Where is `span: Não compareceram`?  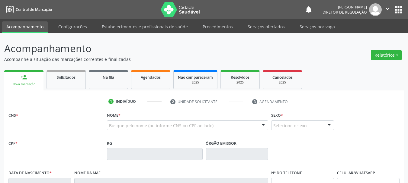
span: Não compareceram is located at coordinates (195, 77).